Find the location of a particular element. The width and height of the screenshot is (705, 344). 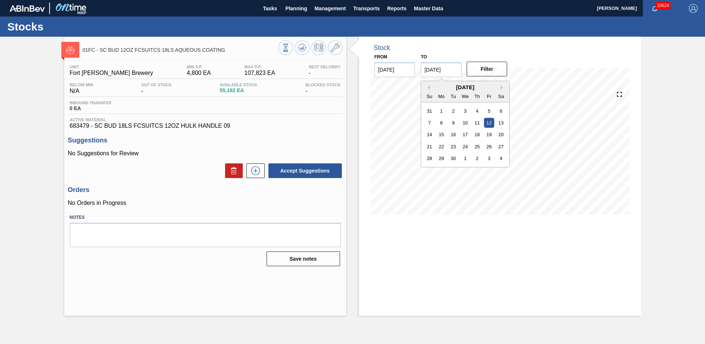

span: 4,800 EA is located at coordinates (199, 73).